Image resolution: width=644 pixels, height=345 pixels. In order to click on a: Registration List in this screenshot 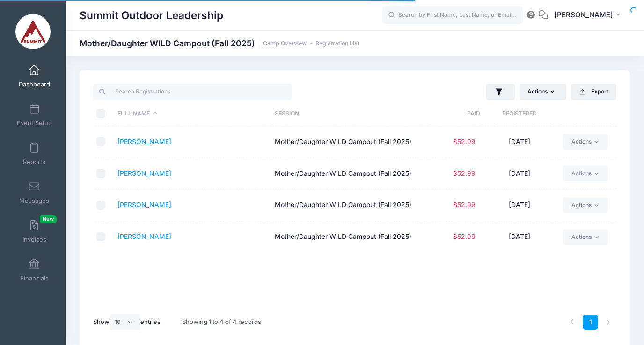, I will do `click(338, 44)`.